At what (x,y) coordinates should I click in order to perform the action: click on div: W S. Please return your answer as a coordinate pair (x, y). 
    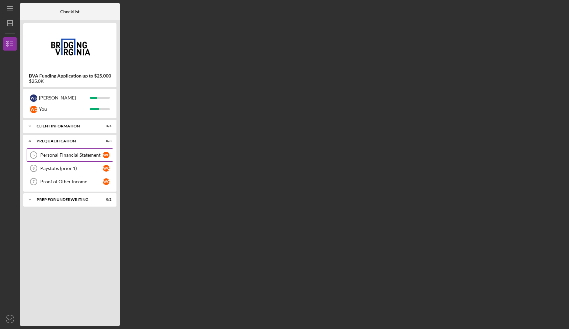
    Looking at the image, I should click on (34, 98).